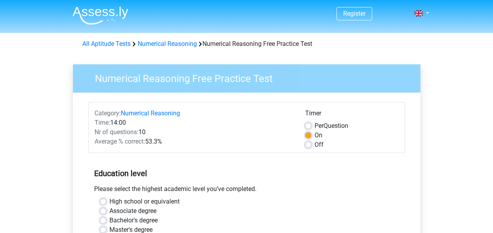 Image resolution: width=493 pixels, height=233 pixels. What do you see at coordinates (100, 15) in the screenshot?
I see `img: Assessly` at bounding box center [100, 15].